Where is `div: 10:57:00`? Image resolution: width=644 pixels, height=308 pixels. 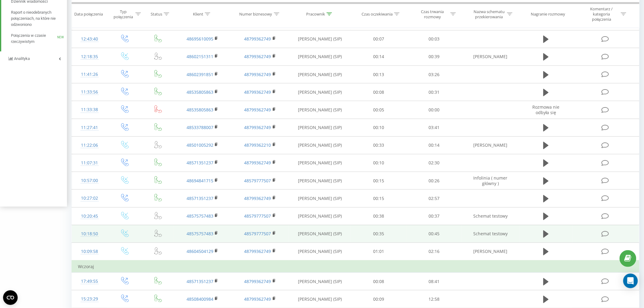
div: 10:57:00 is located at coordinates (89, 180).